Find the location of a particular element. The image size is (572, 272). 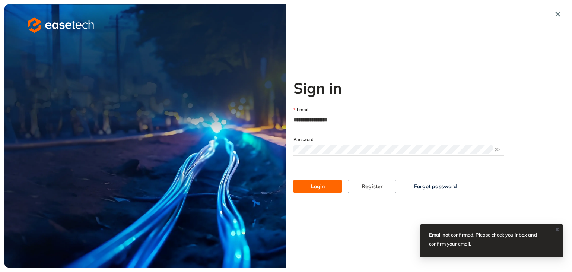

input: Password is located at coordinates (393, 149).